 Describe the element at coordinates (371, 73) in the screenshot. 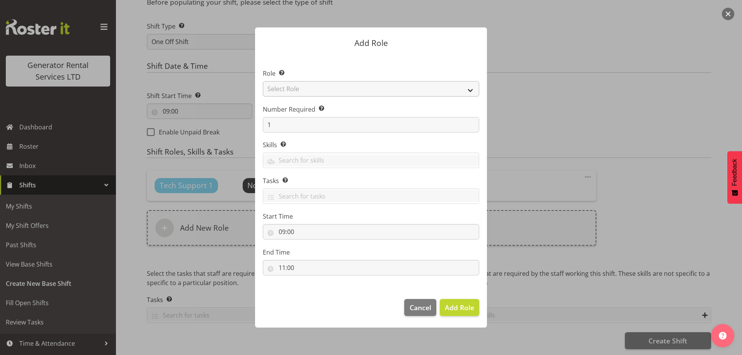

I see `label: Role` at that location.